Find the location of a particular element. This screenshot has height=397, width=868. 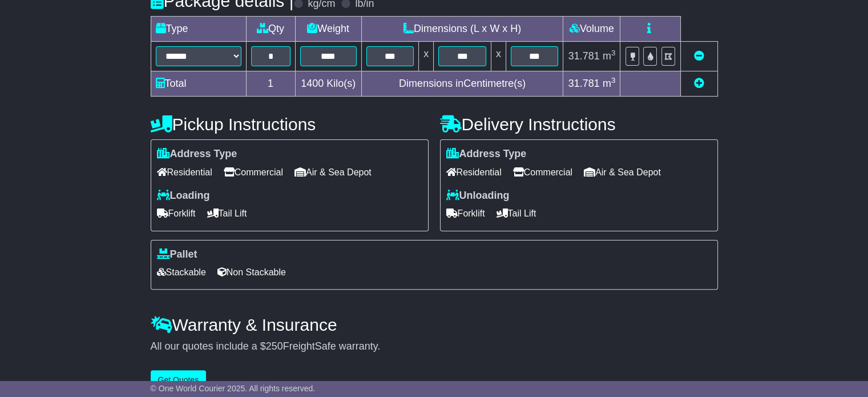

h4: Pickup Instructions is located at coordinates (289, 124).